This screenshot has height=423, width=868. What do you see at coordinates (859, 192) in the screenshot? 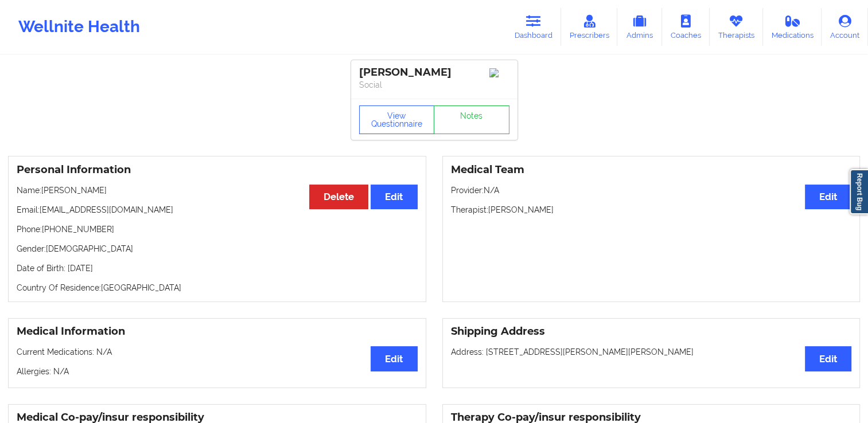
I see `a: Report Bug` at bounding box center [859, 192].